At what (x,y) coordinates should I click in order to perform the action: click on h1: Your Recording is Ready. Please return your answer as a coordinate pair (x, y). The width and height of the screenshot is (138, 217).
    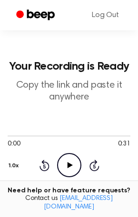
    Looking at the image, I should click on (69, 66).